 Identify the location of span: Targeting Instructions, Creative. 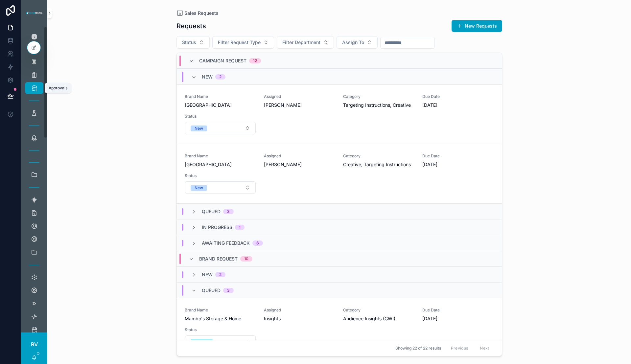
(379, 105).